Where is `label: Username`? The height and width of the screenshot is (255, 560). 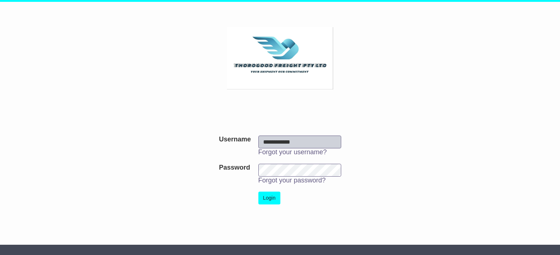
label: Username is located at coordinates (234, 140).